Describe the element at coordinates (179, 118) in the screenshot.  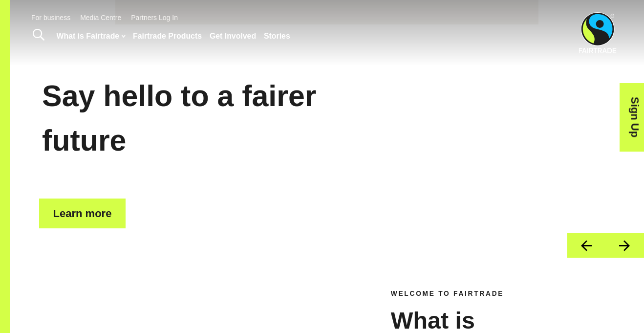
I see `span: Say hello to a fairer future` at that location.